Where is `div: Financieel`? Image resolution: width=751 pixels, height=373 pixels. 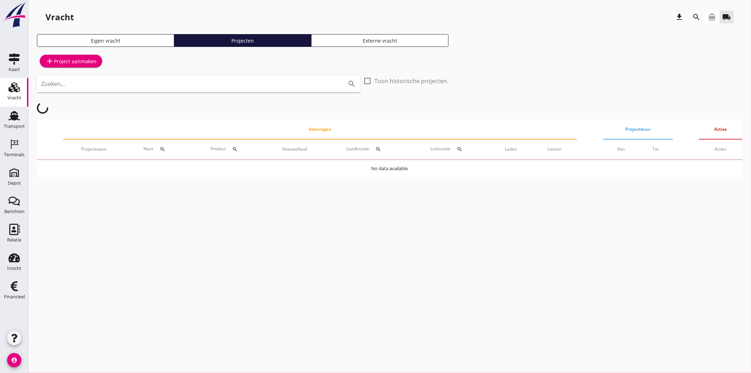
div: Financieel is located at coordinates (14, 297).